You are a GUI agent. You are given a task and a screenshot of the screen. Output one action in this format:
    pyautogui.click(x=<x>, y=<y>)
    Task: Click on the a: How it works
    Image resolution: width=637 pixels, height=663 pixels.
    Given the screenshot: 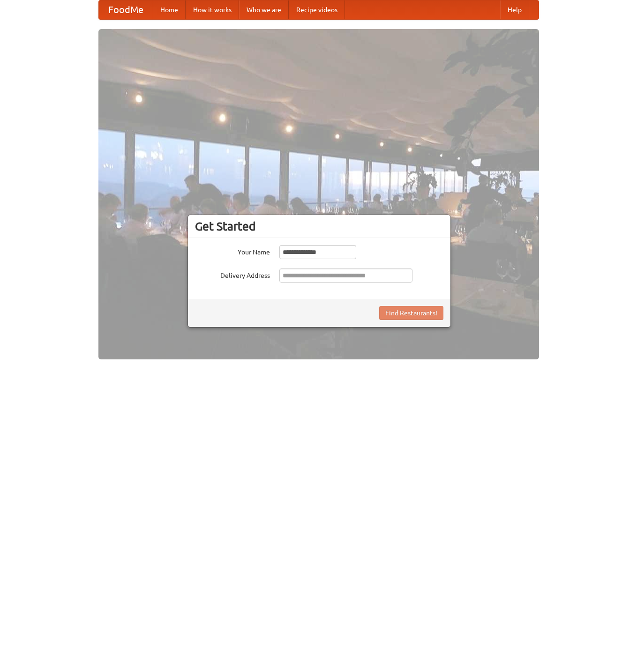 What is the action you would take?
    pyautogui.click(x=212, y=10)
    